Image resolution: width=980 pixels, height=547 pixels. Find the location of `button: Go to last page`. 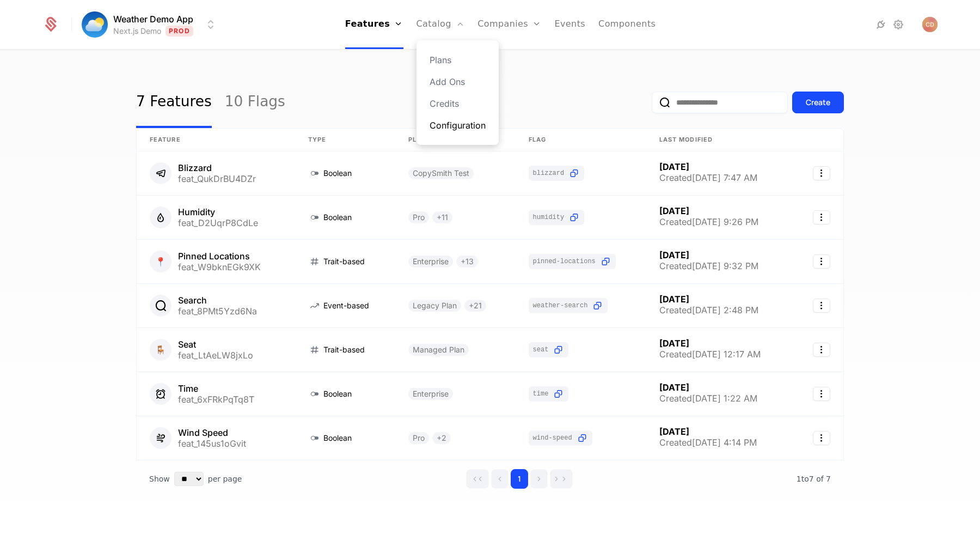

button: Go to last page is located at coordinates (562, 479).